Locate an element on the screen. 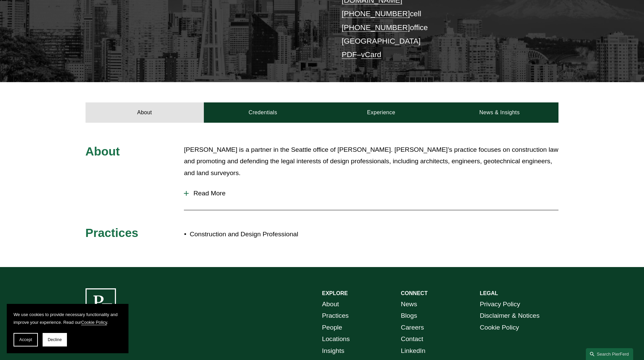  a: Experience is located at coordinates (381, 113).